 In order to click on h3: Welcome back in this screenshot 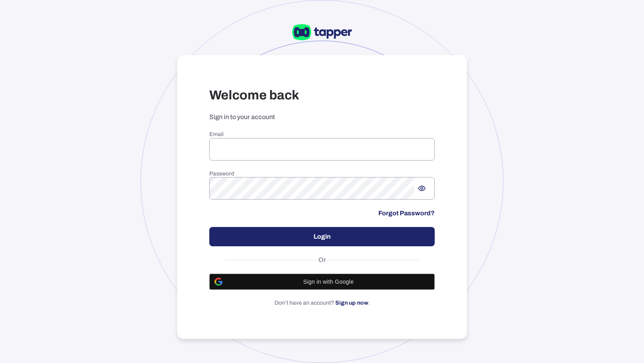, I will do `click(322, 96)`.